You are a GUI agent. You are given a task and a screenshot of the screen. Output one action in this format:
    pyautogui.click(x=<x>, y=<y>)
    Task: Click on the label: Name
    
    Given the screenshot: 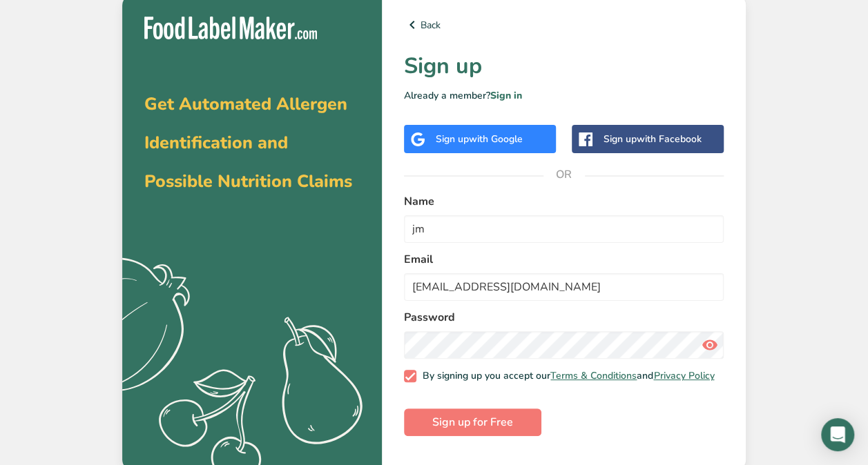 What is the action you would take?
    pyautogui.click(x=563, y=201)
    